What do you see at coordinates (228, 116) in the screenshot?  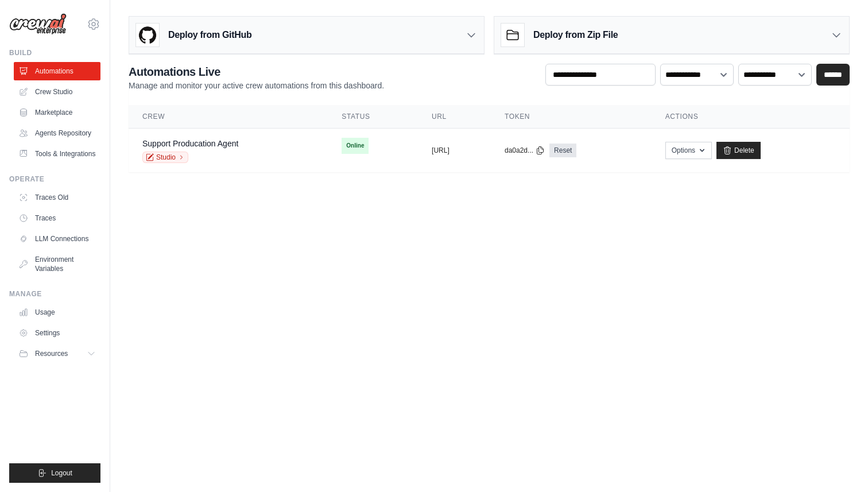 I see `th: Crew` at bounding box center [228, 116].